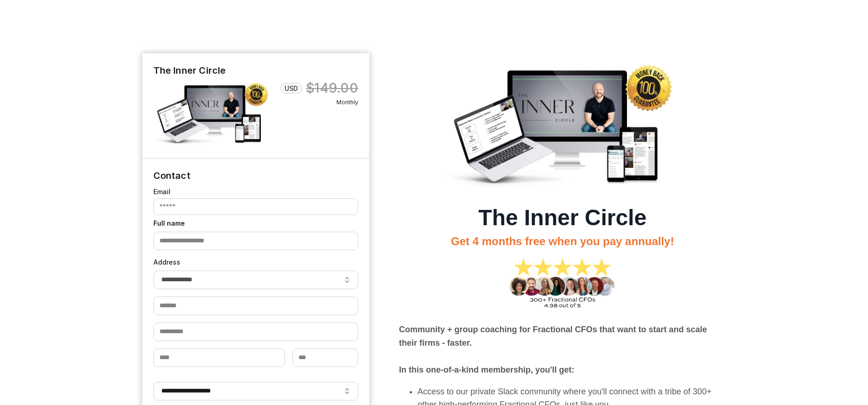 The height and width of the screenshot is (405, 868). What do you see at coordinates (256, 223) in the screenshot?
I see `label: Full name` at bounding box center [256, 223].